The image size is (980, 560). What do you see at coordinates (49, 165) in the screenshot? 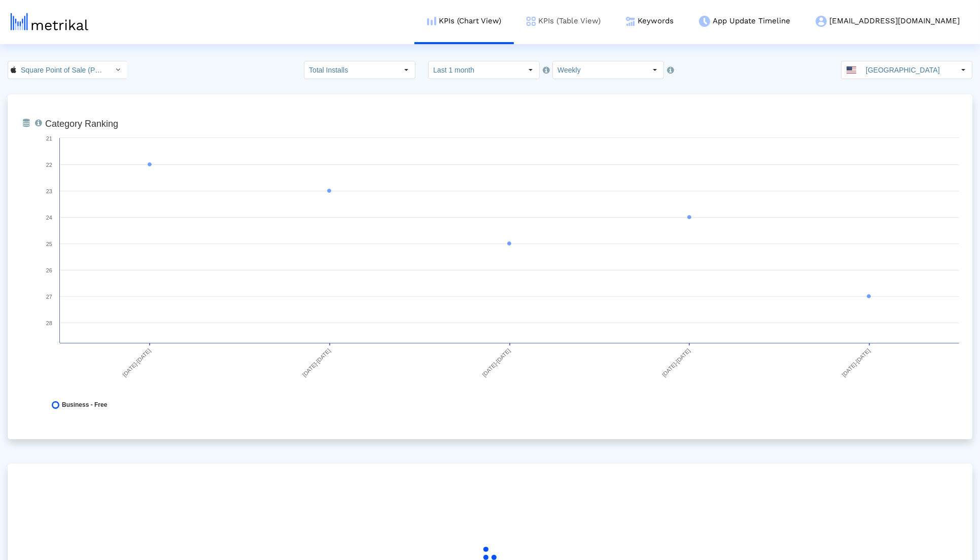
I see `text: 22` at bounding box center [49, 165].